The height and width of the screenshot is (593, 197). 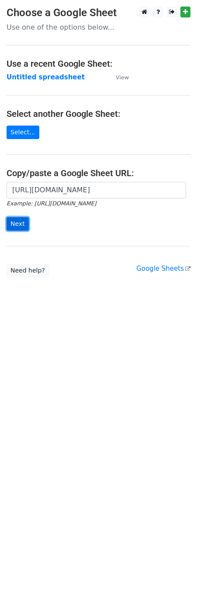 What do you see at coordinates (98, 173) in the screenshot?
I see `h4: Copy/paste a Google Sheet URL:` at bounding box center [98, 173].